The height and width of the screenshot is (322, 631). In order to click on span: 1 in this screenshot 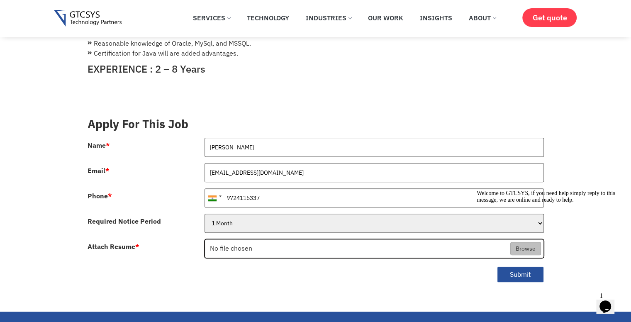, I will do `click(5, 7)`.